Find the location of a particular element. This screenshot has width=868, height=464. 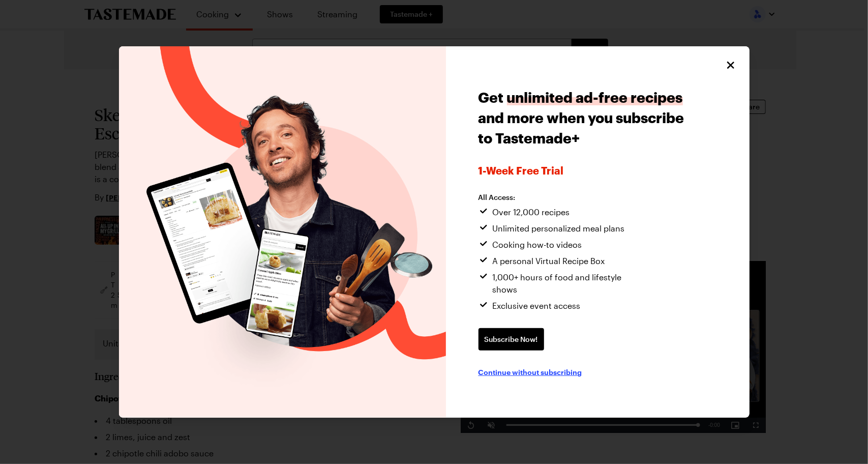

img: Tastemade Plus preview image is located at coordinates (282, 232).